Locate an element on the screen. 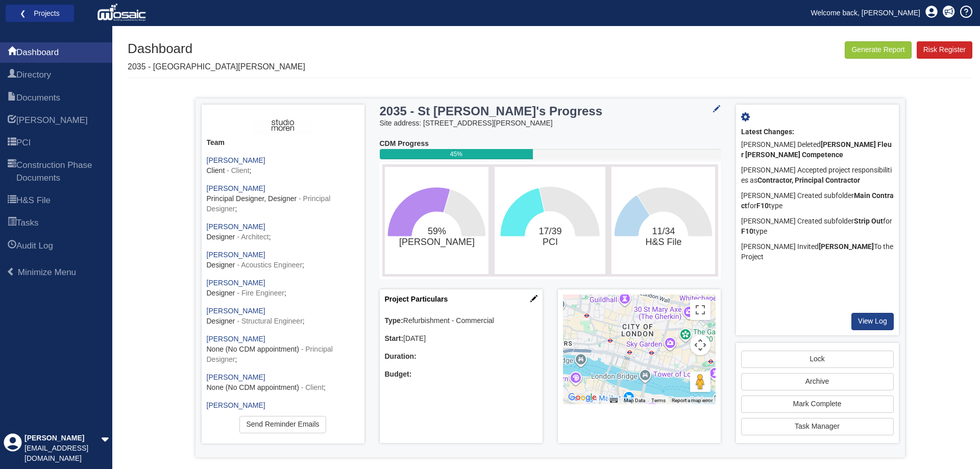  button: Drag Pegman onto the map to open Street View is located at coordinates (700, 382).